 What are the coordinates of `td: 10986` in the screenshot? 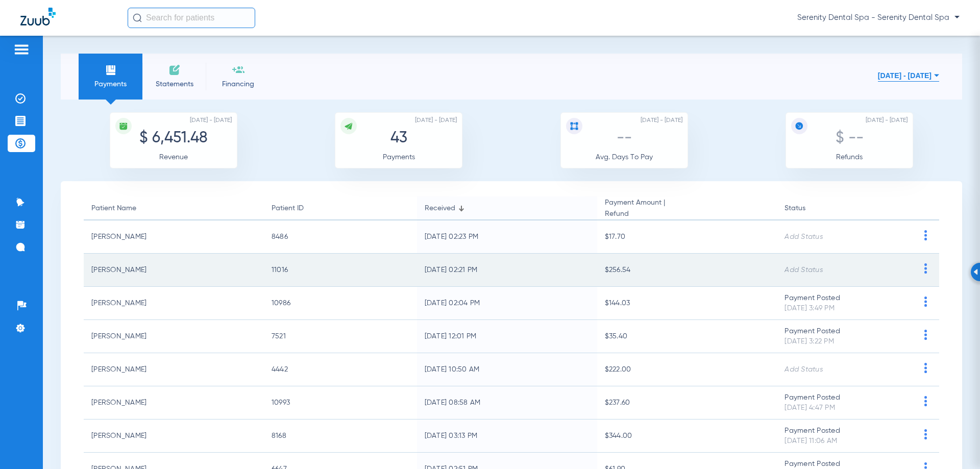 It's located at (340, 303).